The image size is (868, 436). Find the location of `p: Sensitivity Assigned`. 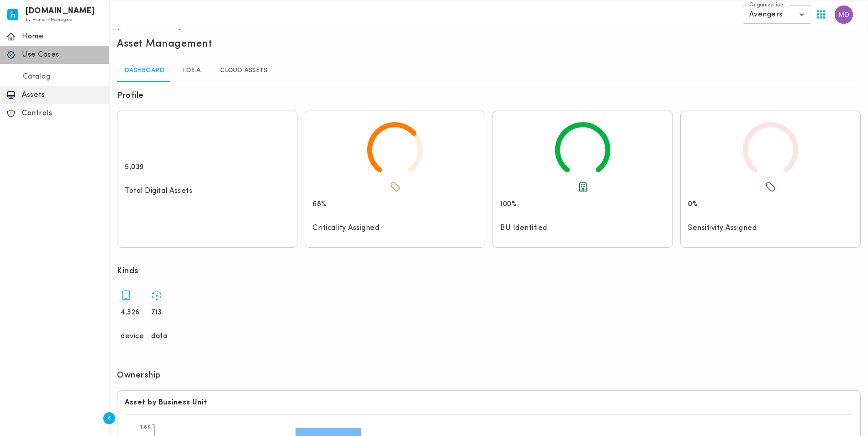

p: Sensitivity Assigned is located at coordinates (770, 227).